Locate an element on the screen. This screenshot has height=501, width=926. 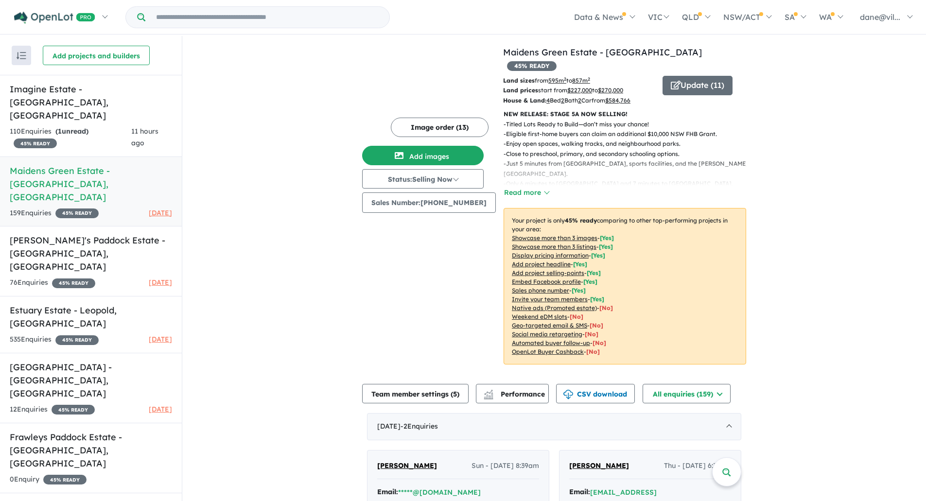
img: download icon is located at coordinates (568, 395).